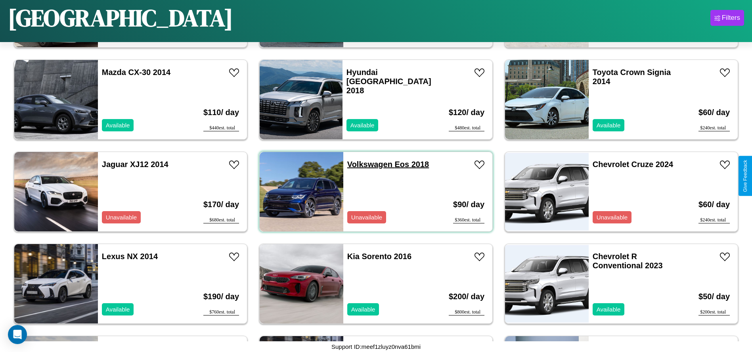  What do you see at coordinates (221, 204) in the screenshot?
I see `h3: $ 170 / day` at bounding box center [221, 204].